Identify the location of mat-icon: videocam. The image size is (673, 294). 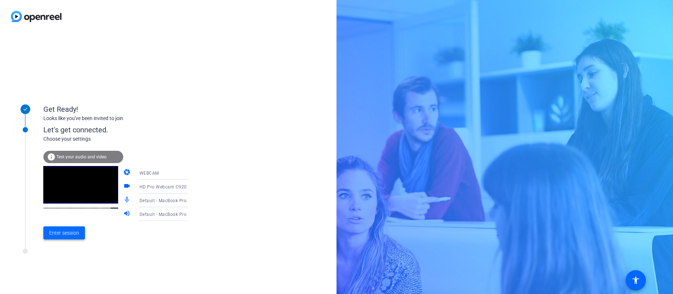
(128, 187).